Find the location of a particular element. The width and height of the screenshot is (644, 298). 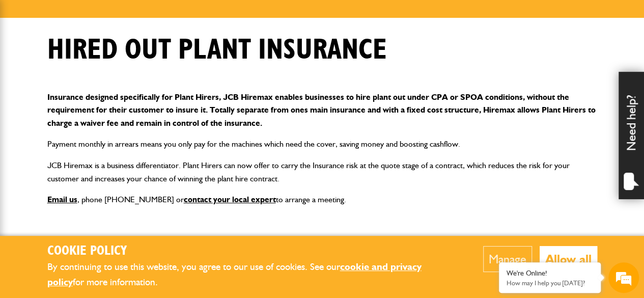

a: Email us is located at coordinates (62, 199).